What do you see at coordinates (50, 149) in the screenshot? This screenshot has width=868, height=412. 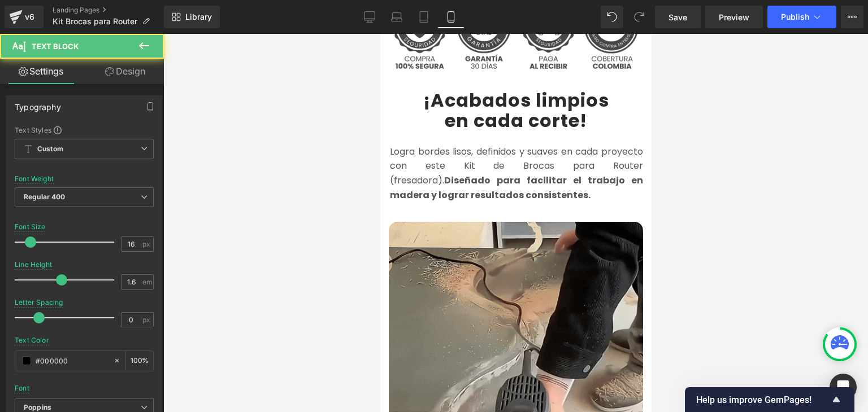 I see `b: Custom` at bounding box center [50, 149].